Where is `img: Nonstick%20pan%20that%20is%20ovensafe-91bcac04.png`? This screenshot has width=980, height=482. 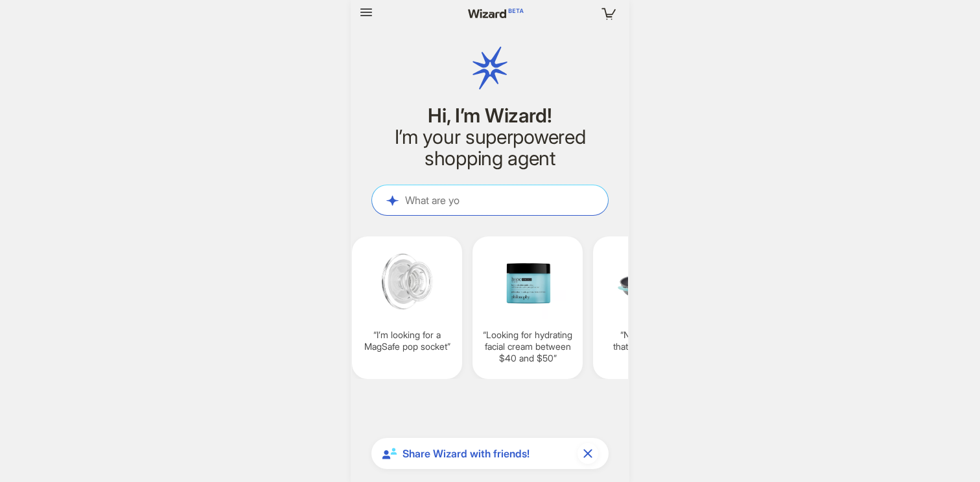
img: Nonstick%20pan%20that%20is%20ovensafe-91bcac04.png is located at coordinates (648, 281).